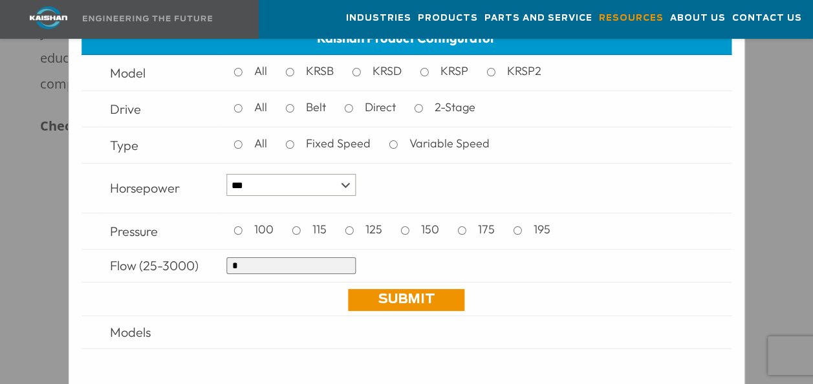  What do you see at coordinates (127, 72) in the screenshot?
I see `span: Model` at bounding box center [127, 72].